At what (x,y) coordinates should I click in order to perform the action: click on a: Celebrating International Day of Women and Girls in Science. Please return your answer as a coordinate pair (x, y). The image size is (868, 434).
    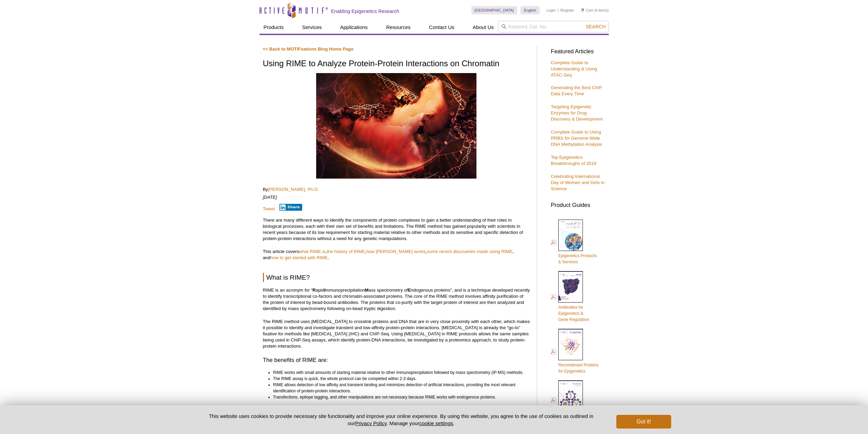
    Looking at the image, I should click on (577, 183).